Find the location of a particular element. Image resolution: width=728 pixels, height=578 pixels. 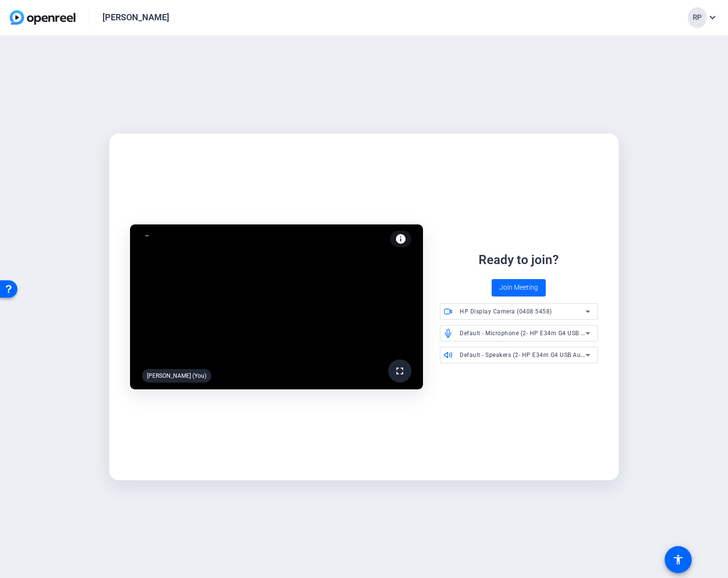

button: Join Meeting is located at coordinates (519, 287).